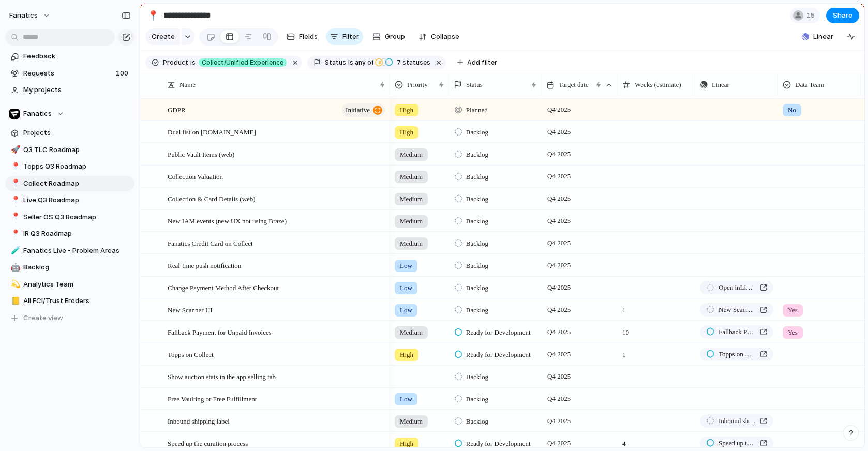 Image resolution: width=868 pixels, height=451 pixels. Describe the element at coordinates (30, 15) in the screenshot. I see `button: fanatics` at that location.